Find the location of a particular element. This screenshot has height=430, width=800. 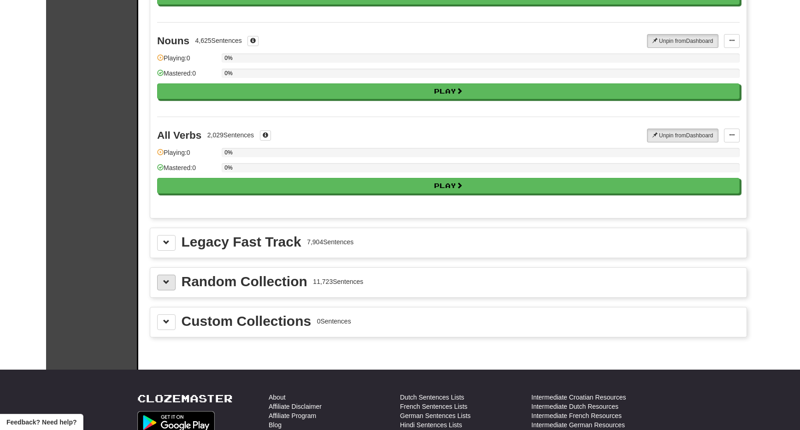

div: 0 Sentences is located at coordinates (334, 321).